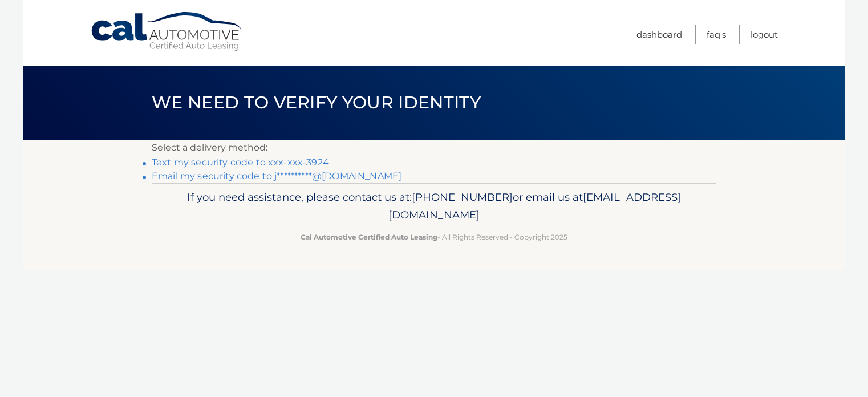 This screenshot has width=868, height=397. Describe the element at coordinates (659, 34) in the screenshot. I see `a: Dashboard` at that location.